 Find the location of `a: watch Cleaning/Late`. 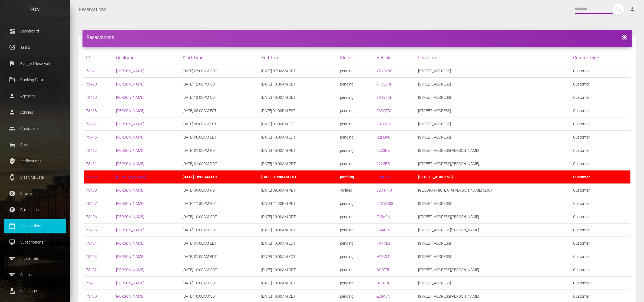

a: watch Cleaning/Late is located at coordinates (35, 177).